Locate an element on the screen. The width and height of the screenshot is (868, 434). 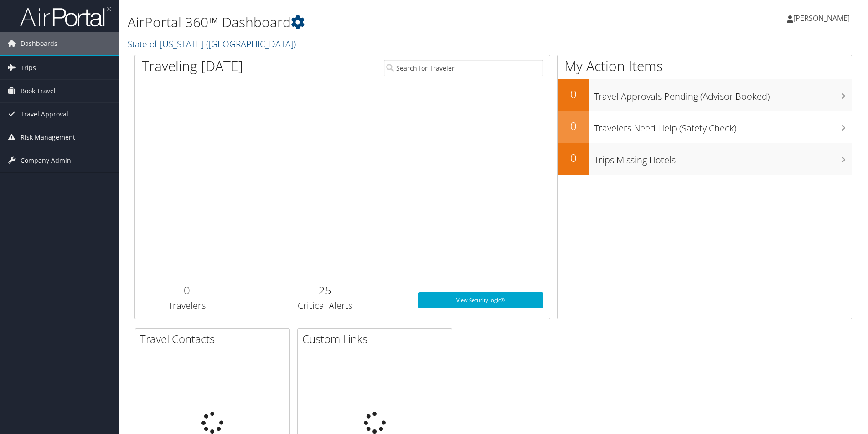
span: Dashboards is located at coordinates (38, 44).